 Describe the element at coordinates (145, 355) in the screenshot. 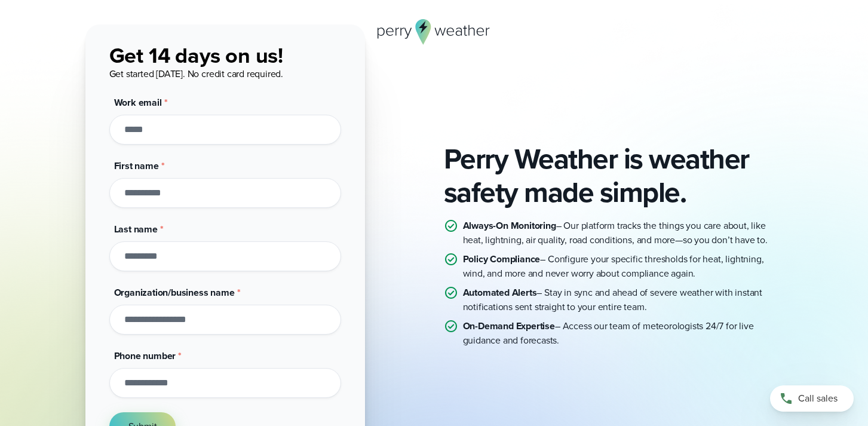

I see `span: Phone number` at that location.